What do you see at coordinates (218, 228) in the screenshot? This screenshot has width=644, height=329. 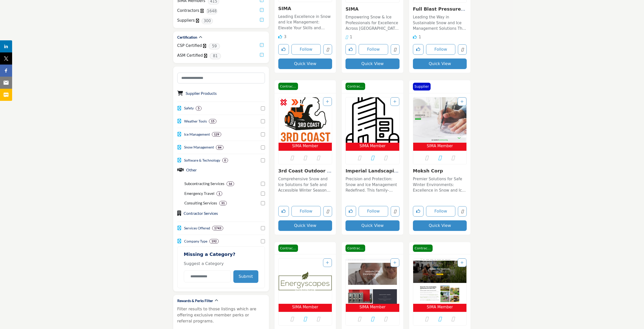 I see `b: 1743` at bounding box center [218, 228].